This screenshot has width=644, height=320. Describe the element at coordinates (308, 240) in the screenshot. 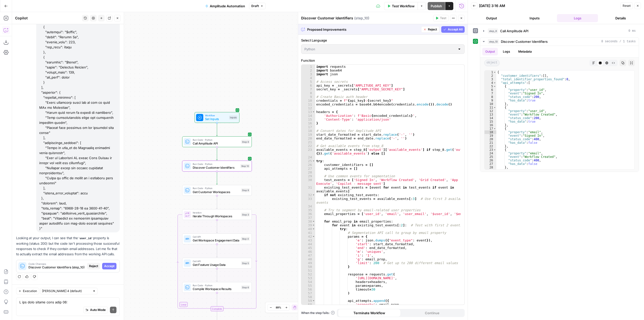

I see `div: 43` at that location.